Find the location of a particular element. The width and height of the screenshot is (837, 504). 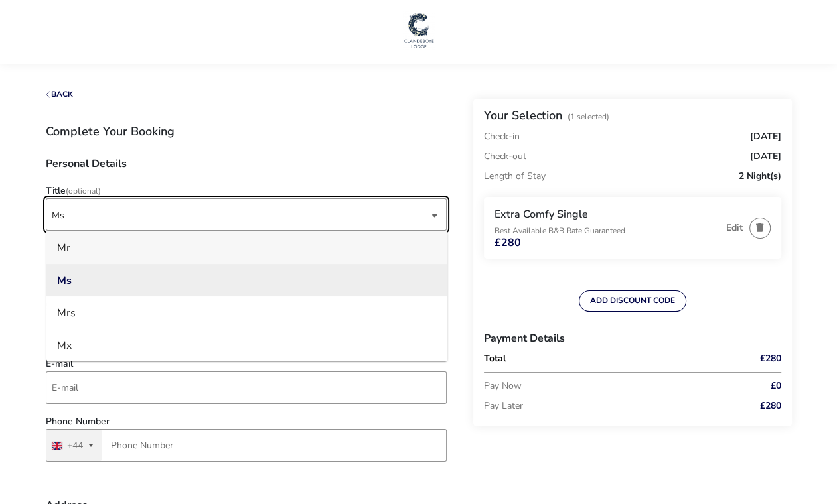

label: Phone Number is located at coordinates (78, 422).